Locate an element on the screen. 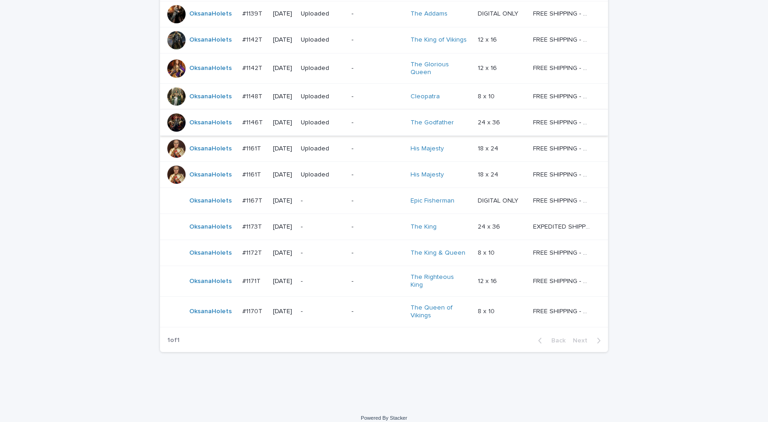 The image size is (768, 422). p: #1148T is located at coordinates (253, 96).